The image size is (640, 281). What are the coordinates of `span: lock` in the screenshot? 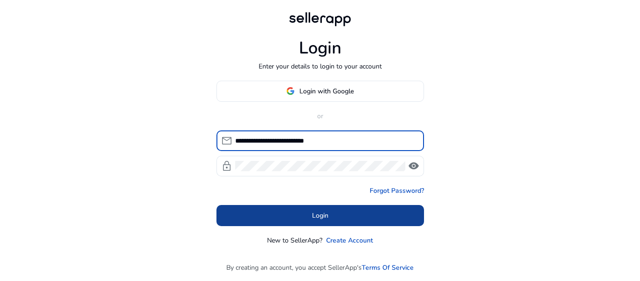 It's located at (227, 166).